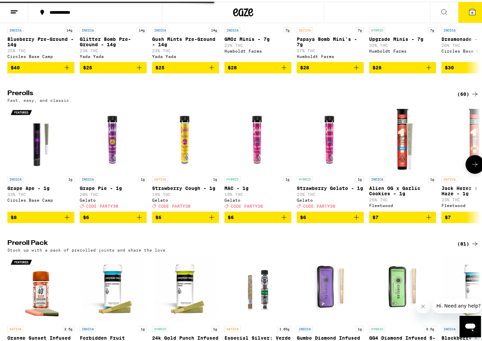  Describe the element at coordinates (186, 287) in the screenshot. I see `img: Everyday - 24k Gold Punch Infused 2-Pack - 1g` at that location.